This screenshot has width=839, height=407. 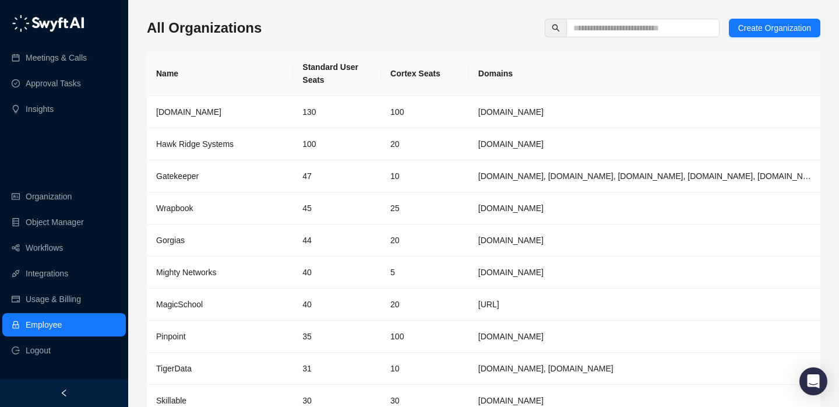 What do you see at coordinates (337, 112) in the screenshot?
I see `td: 130` at bounding box center [337, 112].